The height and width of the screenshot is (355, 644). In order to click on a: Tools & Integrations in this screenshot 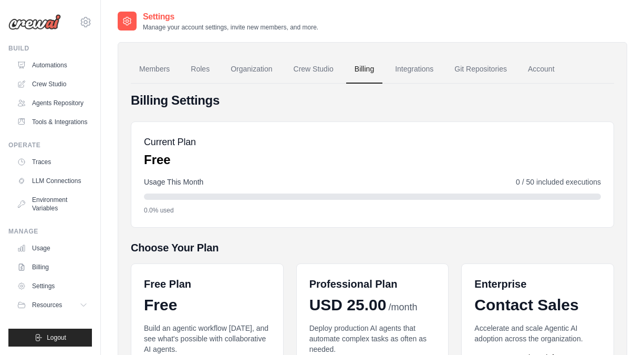, I will do `click(52, 122)`.